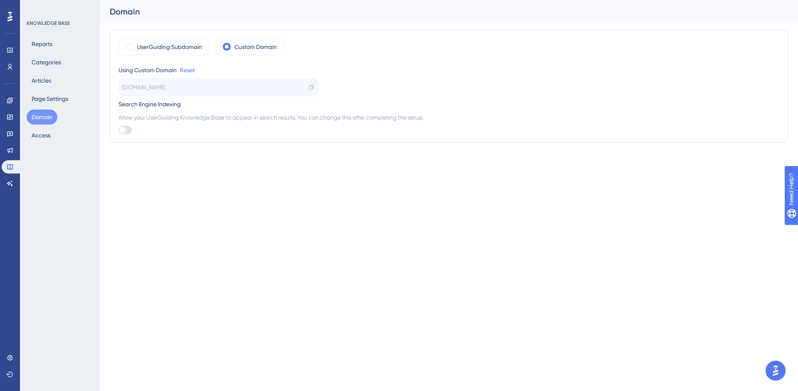 This screenshot has height=391, width=798. I want to click on img: launcher-image-alternative-text, so click(12, 12).